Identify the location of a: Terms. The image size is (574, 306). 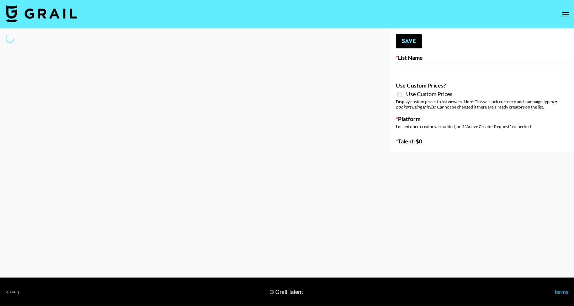
(561, 291).